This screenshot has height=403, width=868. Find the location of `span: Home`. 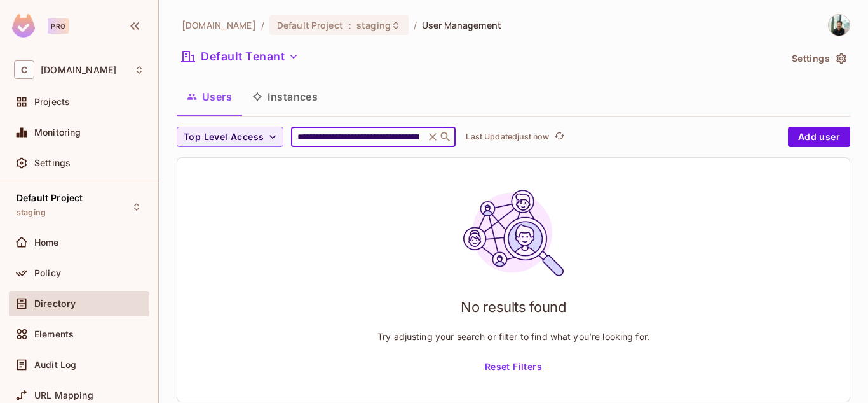

span: Home is located at coordinates (46, 243).